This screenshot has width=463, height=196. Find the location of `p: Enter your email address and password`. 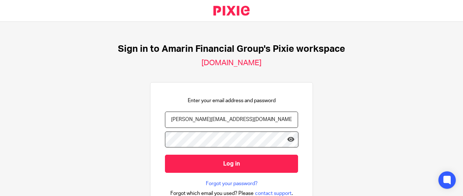

p: Enter your email address and password is located at coordinates (231, 100).